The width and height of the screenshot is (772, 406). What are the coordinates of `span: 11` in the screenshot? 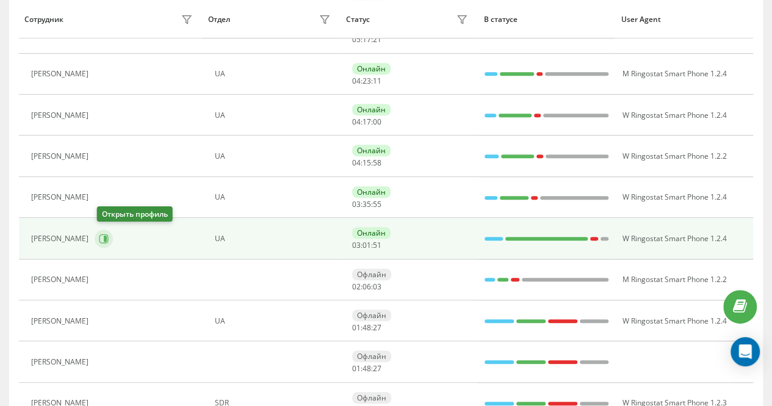 It's located at (377, 81).